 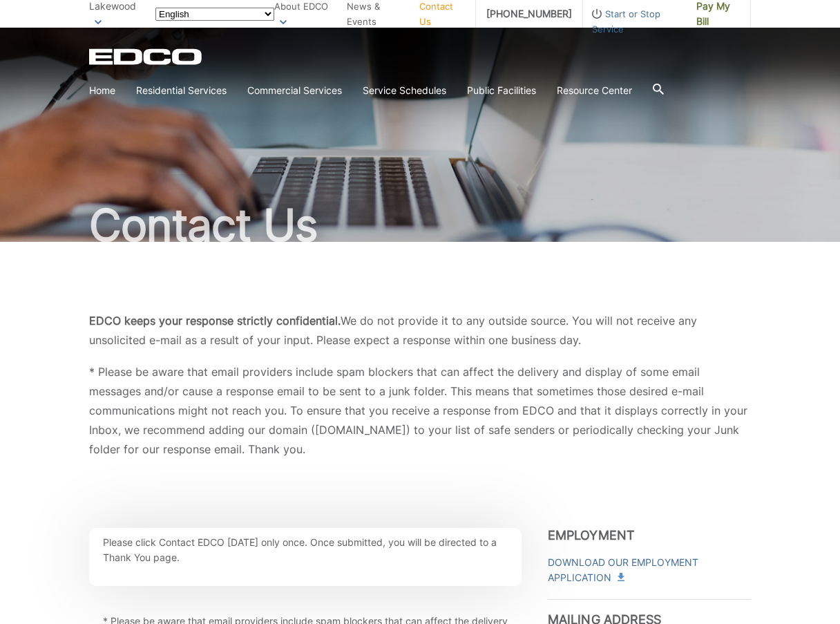 I want to click on a: Download Our Employment Application, so click(x=649, y=570).